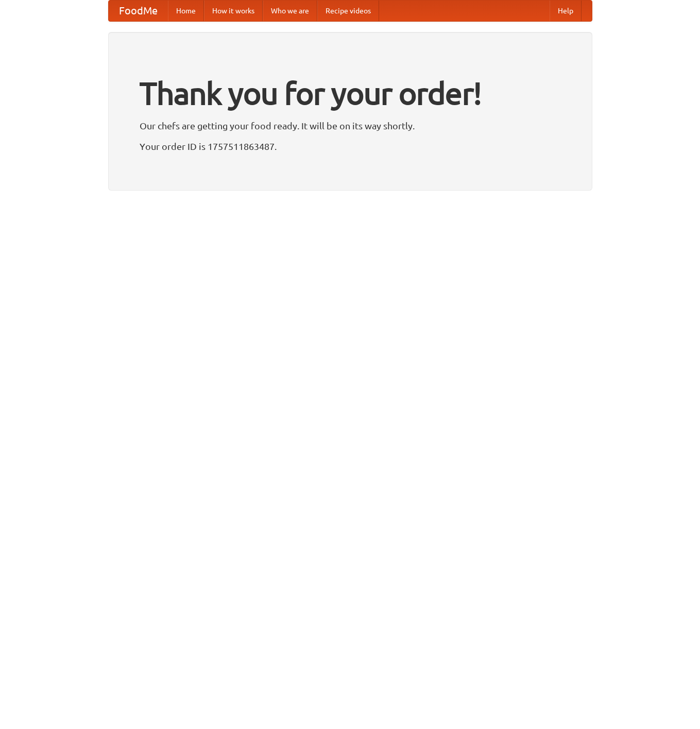 The width and height of the screenshot is (700, 729). What do you see at coordinates (349, 11) in the screenshot?
I see `a: Recipe videos` at bounding box center [349, 11].